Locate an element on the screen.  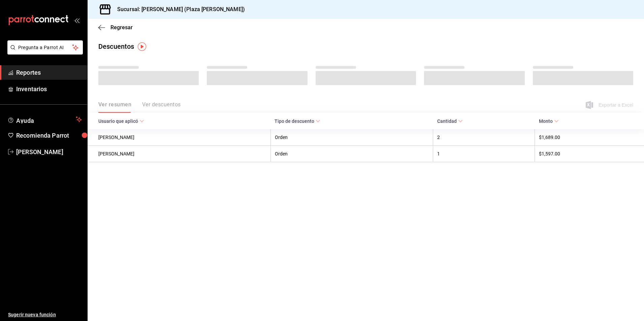
button: Pregunta a Parrot AI is located at coordinates (46, 48).